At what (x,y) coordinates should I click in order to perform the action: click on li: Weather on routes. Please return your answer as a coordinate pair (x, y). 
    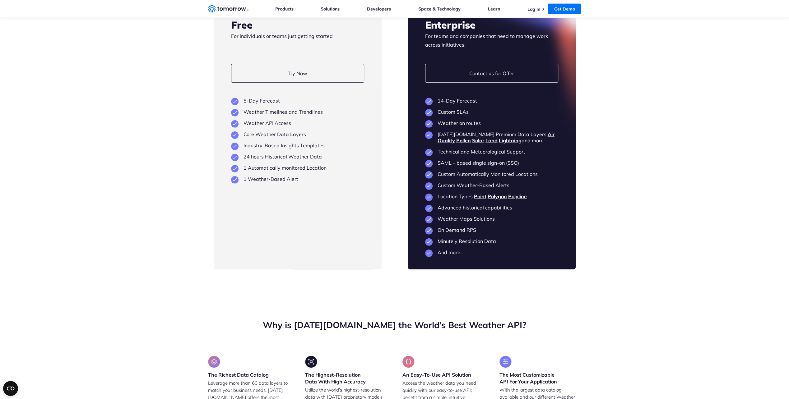
    Looking at the image, I should click on (492, 123).